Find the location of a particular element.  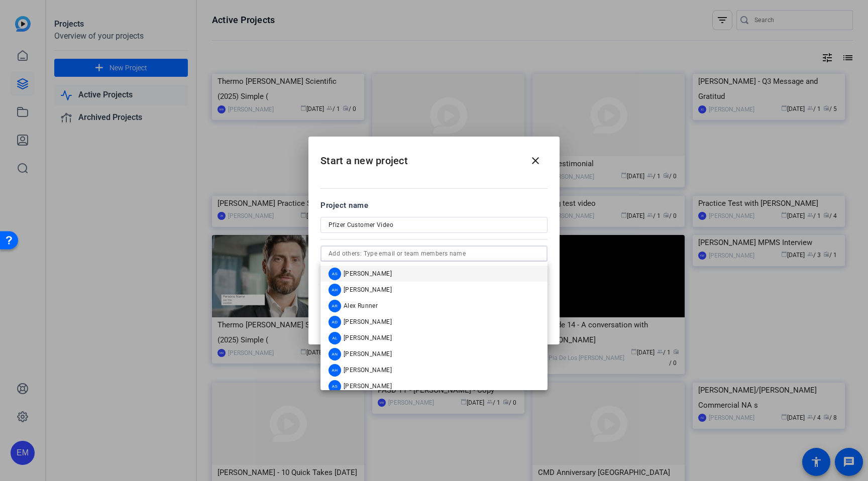

input: Add others: Type email or team members name is located at coordinates (434, 253).